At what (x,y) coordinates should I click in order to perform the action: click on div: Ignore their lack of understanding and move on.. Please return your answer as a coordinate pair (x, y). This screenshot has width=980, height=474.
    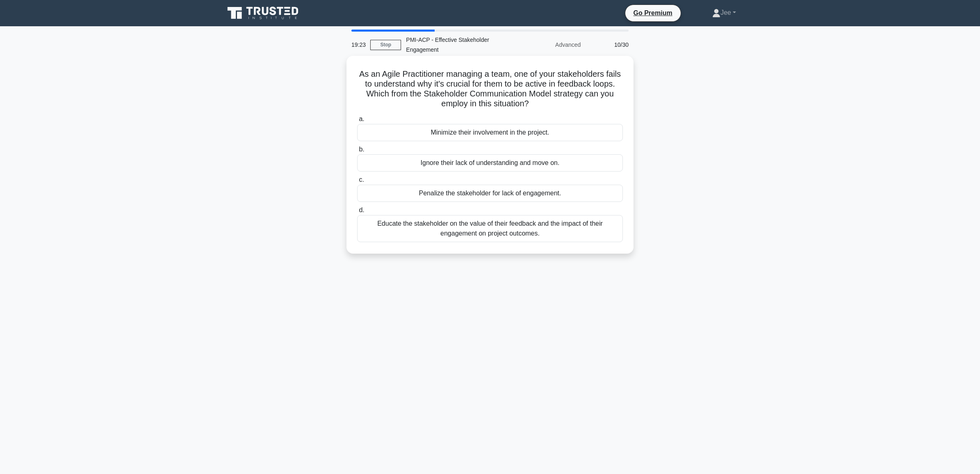
    Looking at the image, I should click on (490, 163).